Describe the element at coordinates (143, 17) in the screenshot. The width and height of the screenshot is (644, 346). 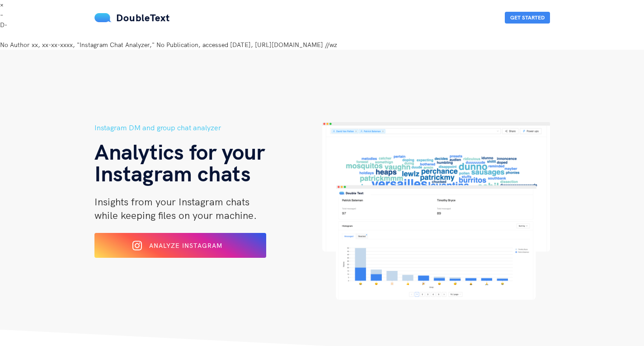
I see `span: DoubleText` at that location.